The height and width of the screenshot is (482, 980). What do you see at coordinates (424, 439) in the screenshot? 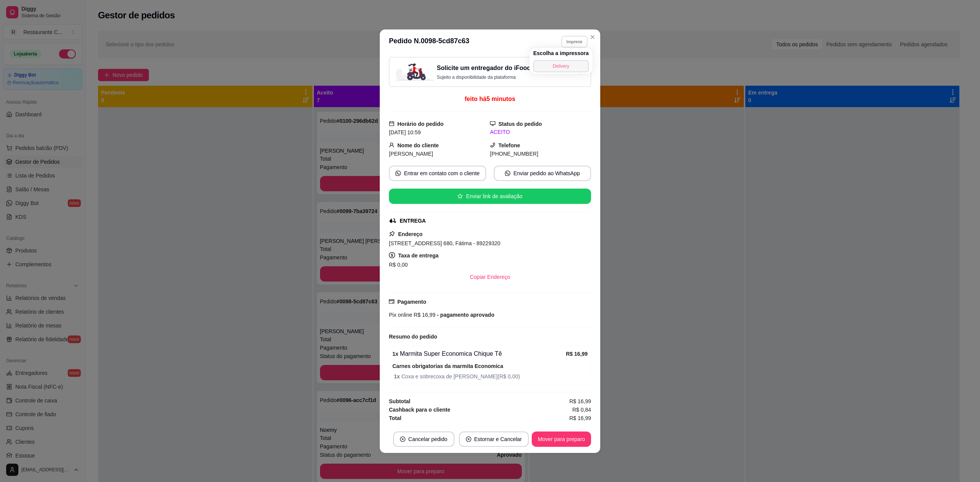
I see `button: close-circleCancelar pedido` at bounding box center [424, 439].